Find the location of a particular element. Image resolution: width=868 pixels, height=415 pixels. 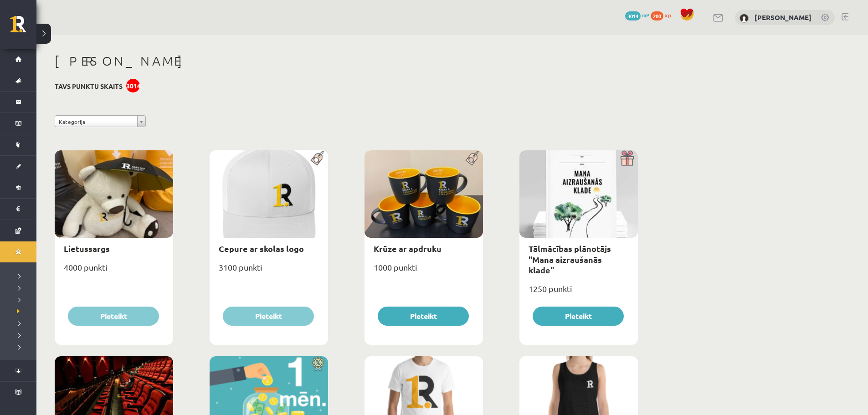

a: Cepure ar skolas logo is located at coordinates (261, 248).